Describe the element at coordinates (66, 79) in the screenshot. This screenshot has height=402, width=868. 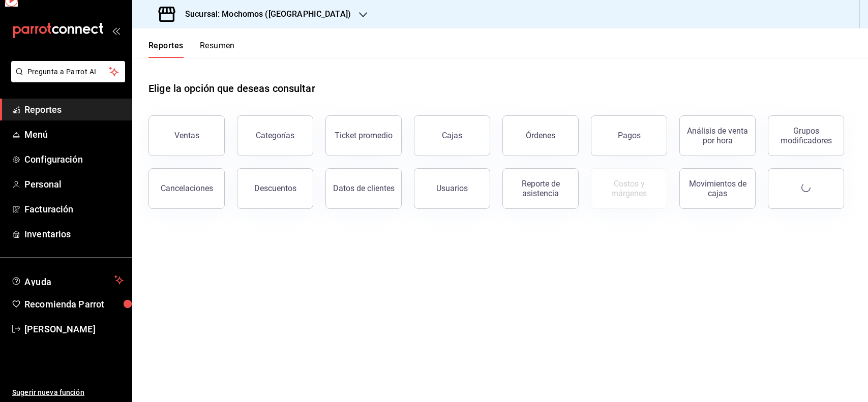
I see `a: Pregunta a Parrot AI` at that location.